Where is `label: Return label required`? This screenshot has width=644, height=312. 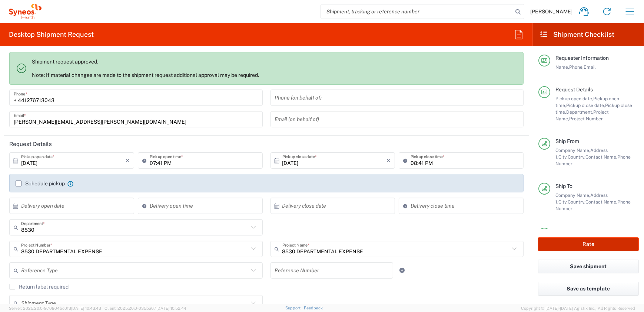
label: Return label required is located at coordinates (39, 287).